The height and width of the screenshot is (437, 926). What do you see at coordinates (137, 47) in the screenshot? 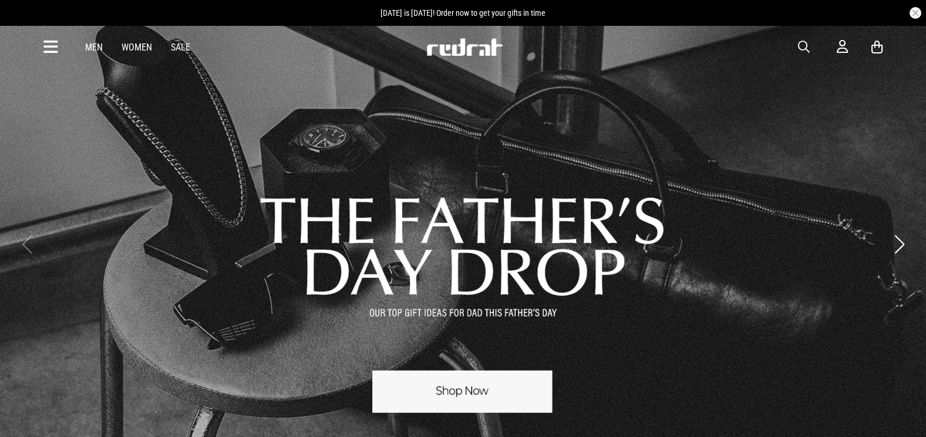
I see `a: Women` at bounding box center [137, 47].